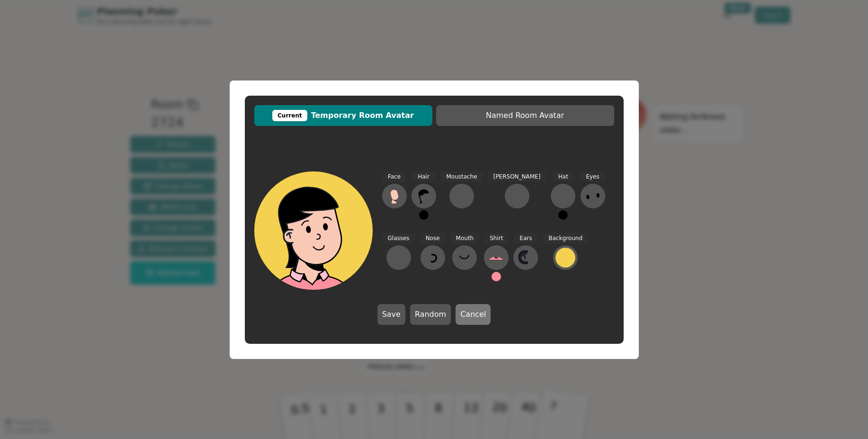  Describe the element at coordinates (496, 238) in the screenshot. I see `span: Shirt` at that location.